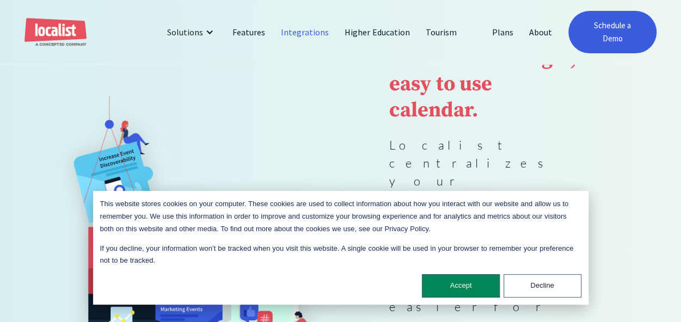  Describe the element at coordinates (305, 32) in the screenshot. I see `a: Integrations` at that location.